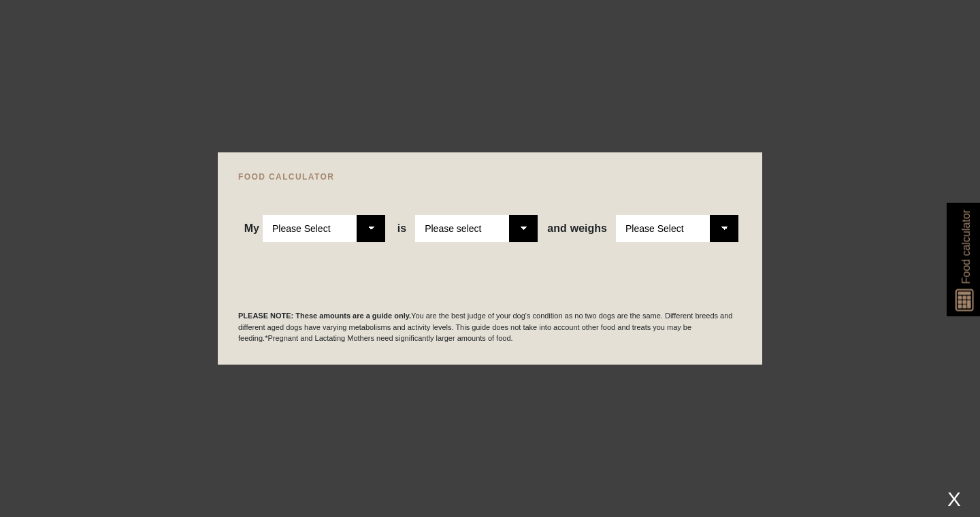 This screenshot has width=980, height=517. What do you see at coordinates (966, 246) in the screenshot?
I see `span: Food calculator` at bounding box center [966, 246].